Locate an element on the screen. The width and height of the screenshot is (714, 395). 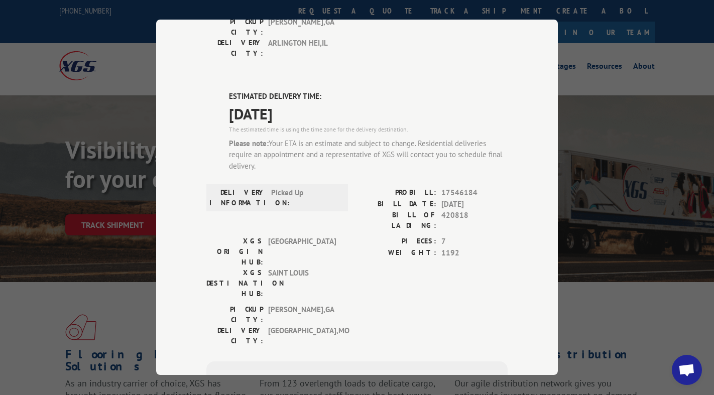
strong: Please note: is located at coordinates (249, 143).